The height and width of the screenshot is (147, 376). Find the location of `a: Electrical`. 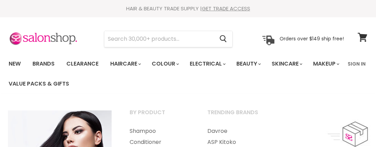

a: Electrical is located at coordinates (207, 64).